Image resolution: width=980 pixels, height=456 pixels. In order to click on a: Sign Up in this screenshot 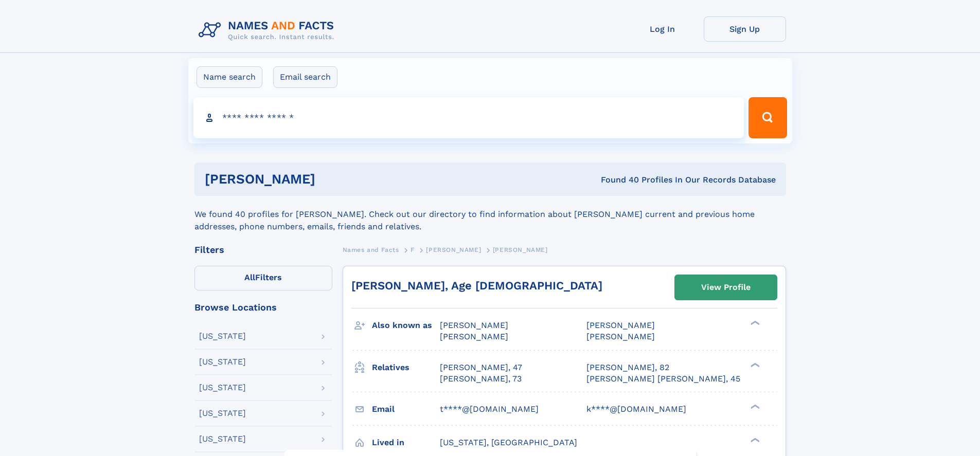, I will do `click(745, 29)`.